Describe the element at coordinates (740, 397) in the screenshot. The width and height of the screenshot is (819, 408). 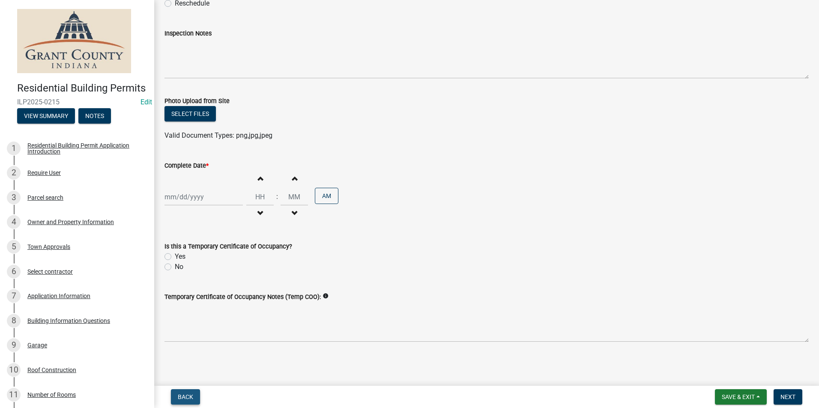
I see `button: Save & Exit` at that location.